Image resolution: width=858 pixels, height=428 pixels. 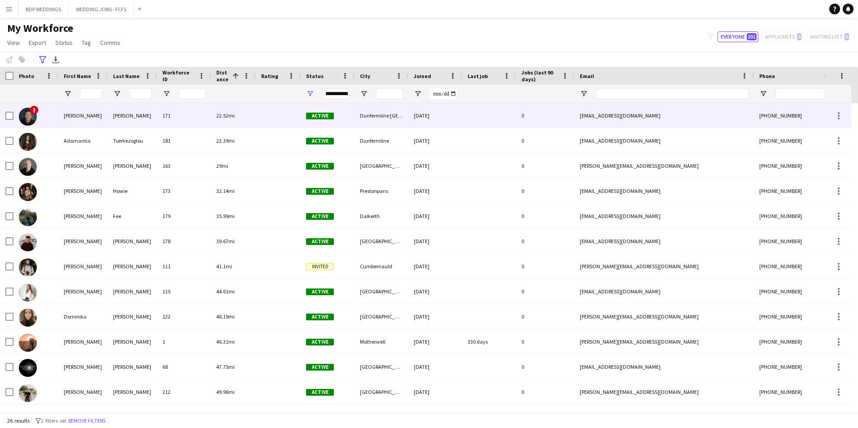 I want to click on img: Marc Campbell, so click(x=28, y=242).